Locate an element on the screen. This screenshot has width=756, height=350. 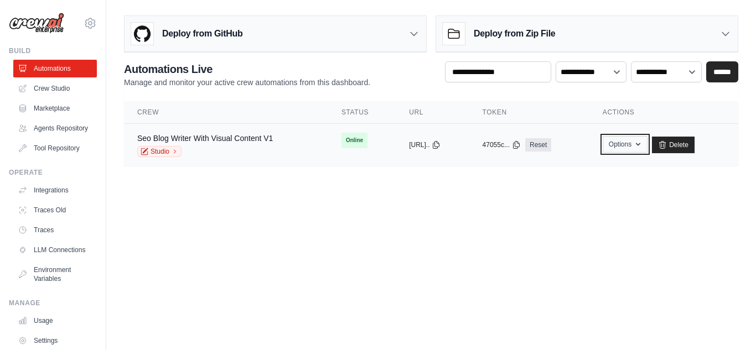
a: Integrations is located at coordinates (55, 190).